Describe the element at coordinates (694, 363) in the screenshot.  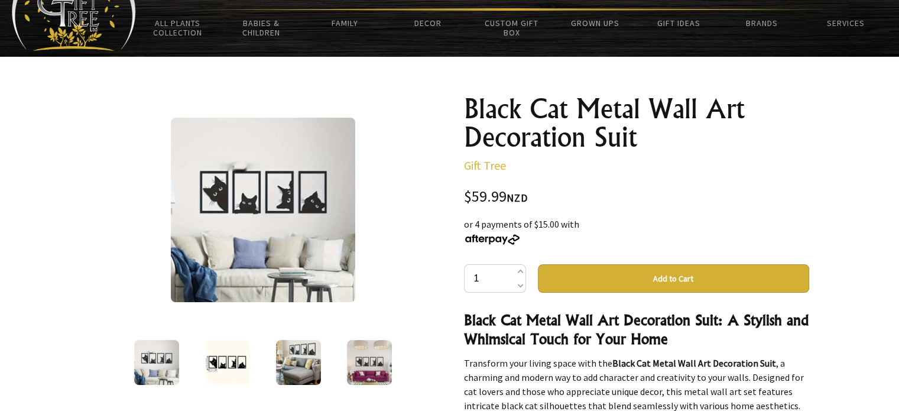
I see `strong: Black Cat Metal Wall Art Decoration Suit` at that location.